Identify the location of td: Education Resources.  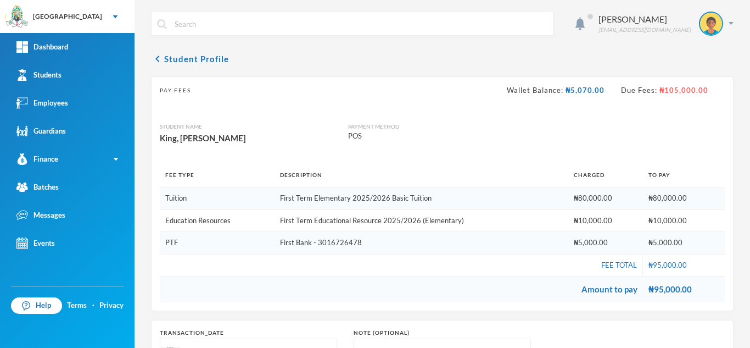
(217, 220).